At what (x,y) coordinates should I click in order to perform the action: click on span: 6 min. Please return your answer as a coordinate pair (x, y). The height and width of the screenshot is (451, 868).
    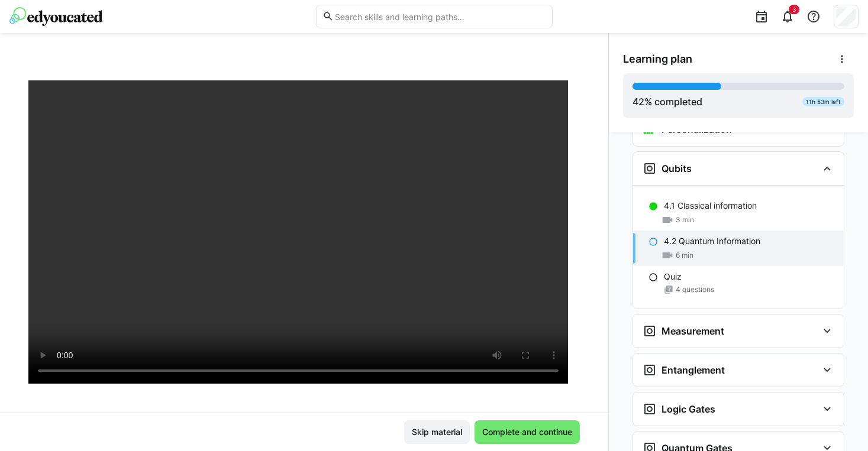
    Looking at the image, I should click on (685, 256).